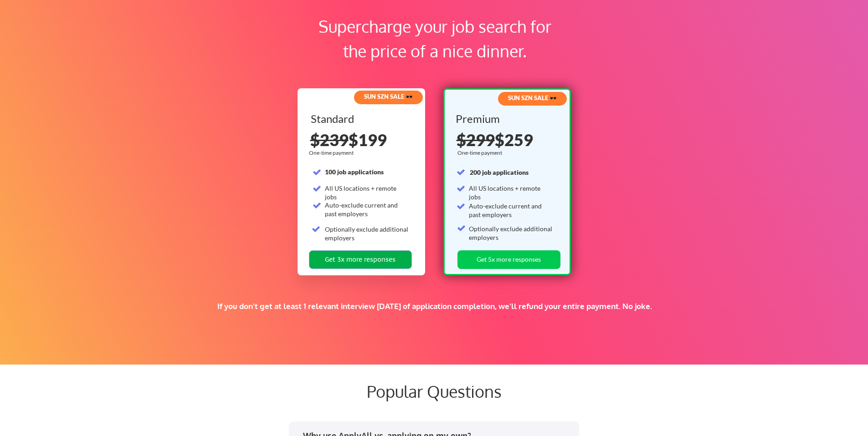 The height and width of the screenshot is (436, 868). I want to click on s: $239, so click(330, 140).